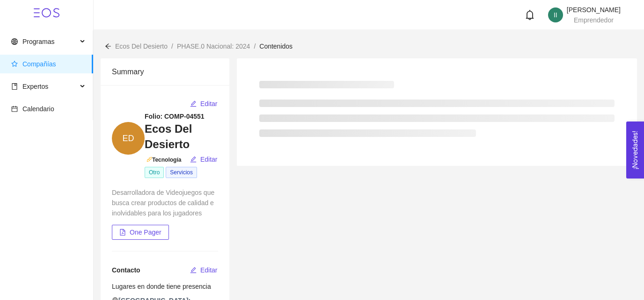 The image size is (644, 300). What do you see at coordinates (154, 172) in the screenshot?
I see `span: Otro` at bounding box center [154, 172].